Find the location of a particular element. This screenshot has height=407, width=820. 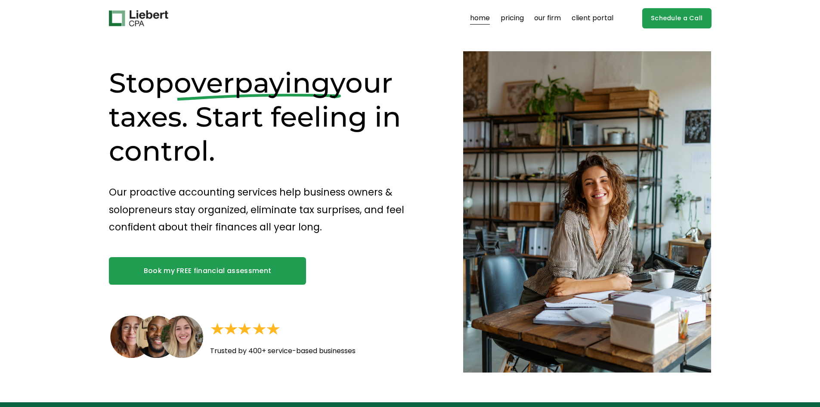

a: Schedule a Call is located at coordinates (677, 18).